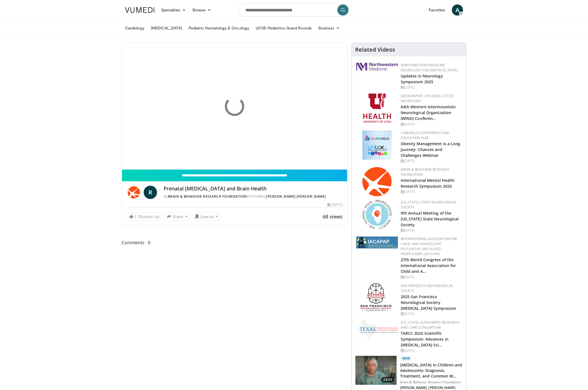 Image resolution: width=588 pixels, height=390 pixels. What do you see at coordinates (388, 380) in the screenshot?
I see `span: 24:54` at bounding box center [388, 380].